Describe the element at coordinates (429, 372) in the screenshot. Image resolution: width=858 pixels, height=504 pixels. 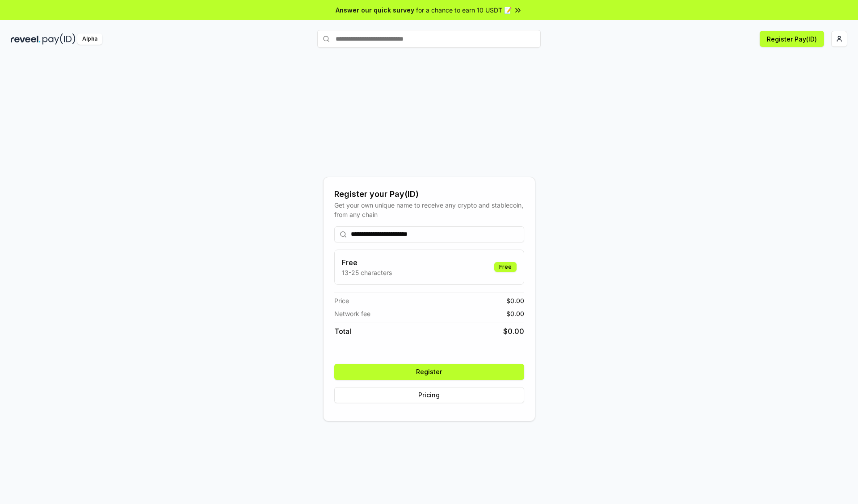
I see `button: Register` at that location.